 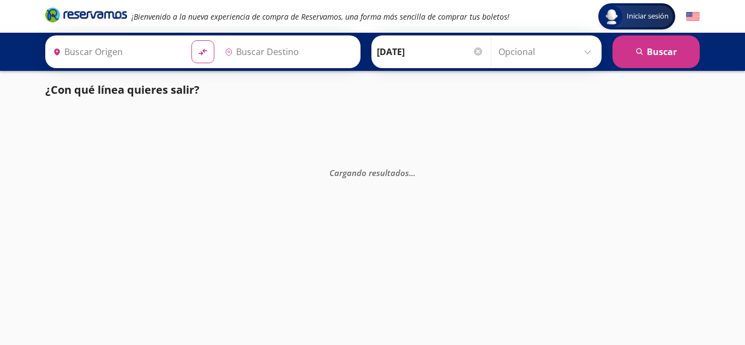 What do you see at coordinates (430, 52) in the screenshot?
I see `input: Elegir Fecha` at bounding box center [430, 52].